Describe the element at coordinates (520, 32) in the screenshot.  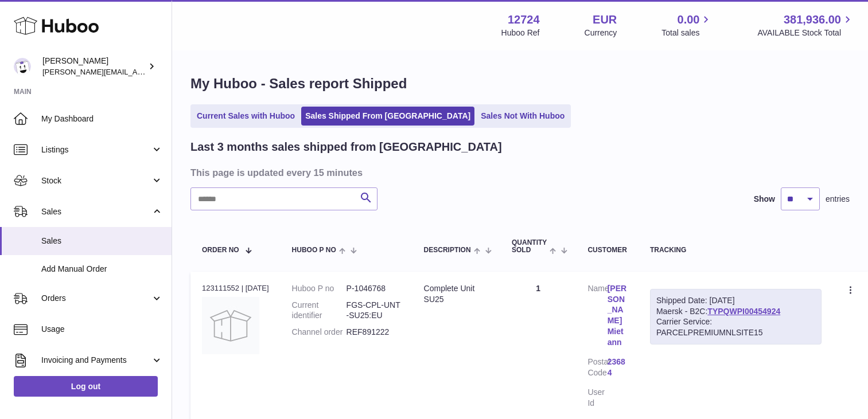
I see `div: Huboo Ref` at that location.